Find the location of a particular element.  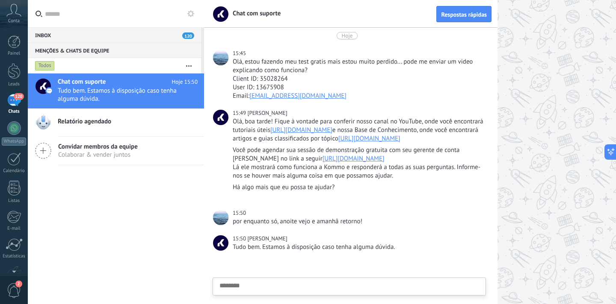

span: Relatório agendado is located at coordinates (84, 122).